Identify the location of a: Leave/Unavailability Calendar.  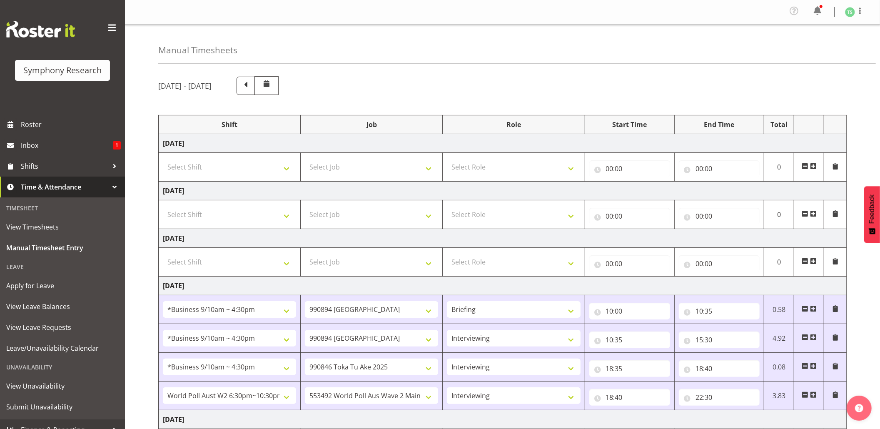
(62, 348).